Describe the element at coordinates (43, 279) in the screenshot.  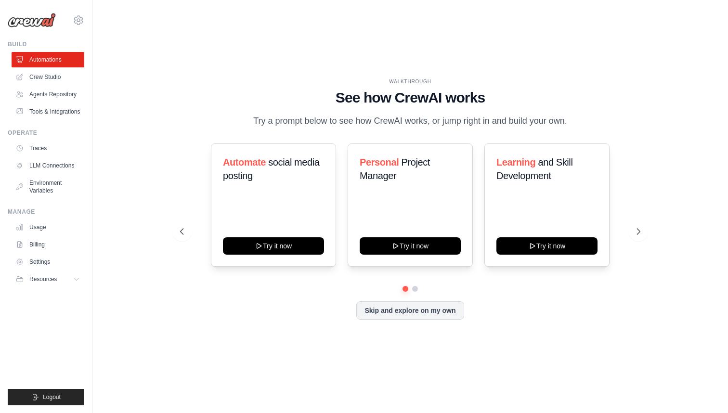
I see `span: Resources` at that location.